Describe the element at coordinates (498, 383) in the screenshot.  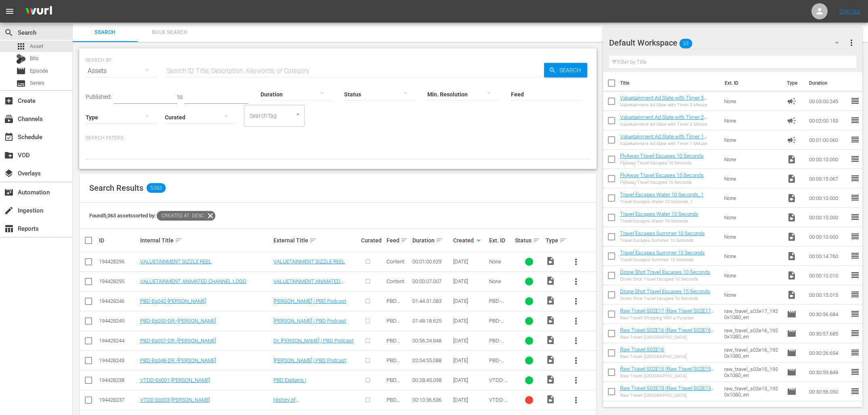
I see `span: VTDD-Ep001` at that location.